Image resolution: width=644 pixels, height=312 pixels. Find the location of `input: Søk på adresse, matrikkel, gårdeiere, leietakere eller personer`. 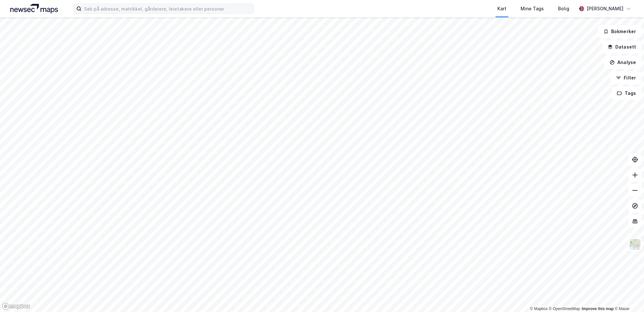

input: Søk på adresse, matrikkel, gårdeiere, leietakere eller personer is located at coordinates (167, 9).